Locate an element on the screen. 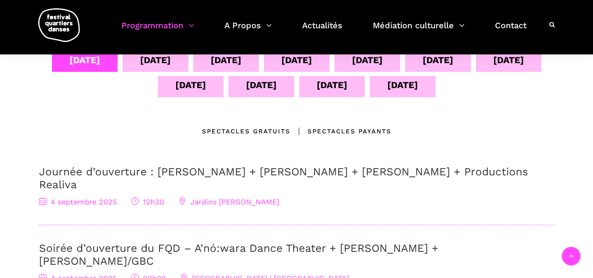 The width and height of the screenshot is (593, 278). a: Programmation is located at coordinates (157, 30).